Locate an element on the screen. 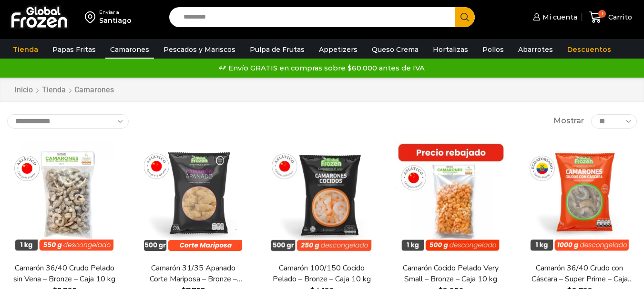  a: Mi cuenta is located at coordinates (554, 17).